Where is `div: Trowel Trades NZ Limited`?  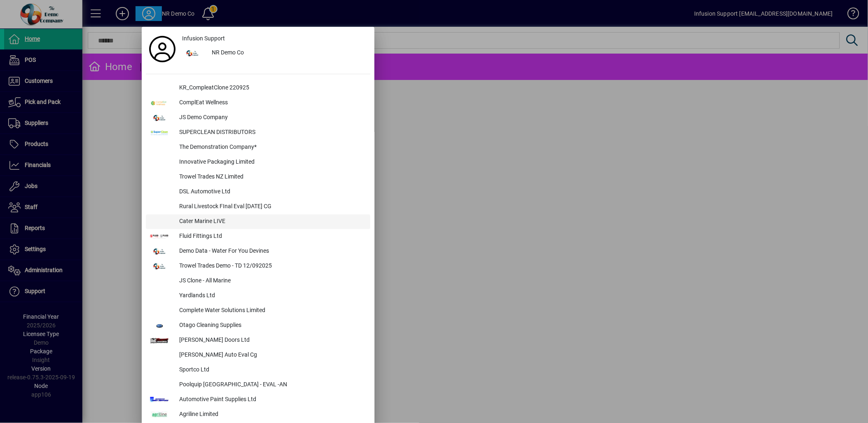
div: Trowel Trades NZ Limited is located at coordinates (271, 177).